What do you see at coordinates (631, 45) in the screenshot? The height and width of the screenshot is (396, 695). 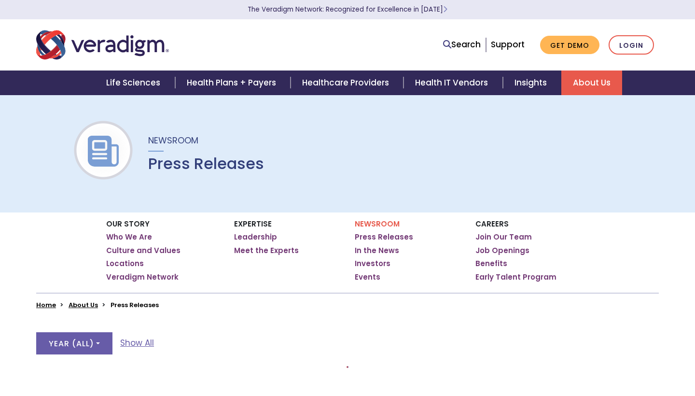 I see `a: Login` at bounding box center [631, 45].